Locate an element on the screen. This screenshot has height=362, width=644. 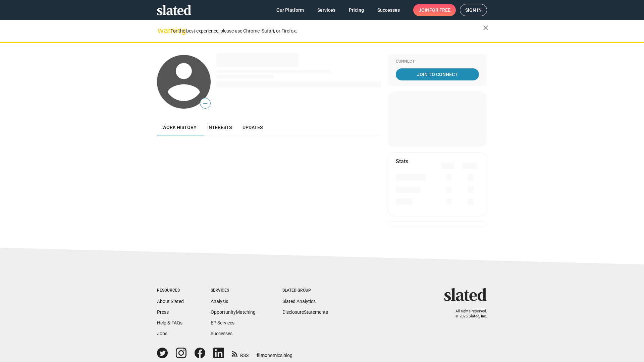
a: Press is located at coordinates (163, 312).